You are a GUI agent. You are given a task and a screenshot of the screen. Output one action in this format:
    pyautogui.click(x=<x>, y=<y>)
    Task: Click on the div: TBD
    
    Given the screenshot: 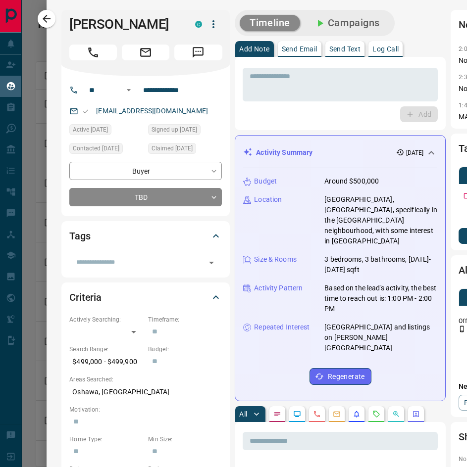 What is the action you would take?
    pyautogui.click(x=145, y=197)
    